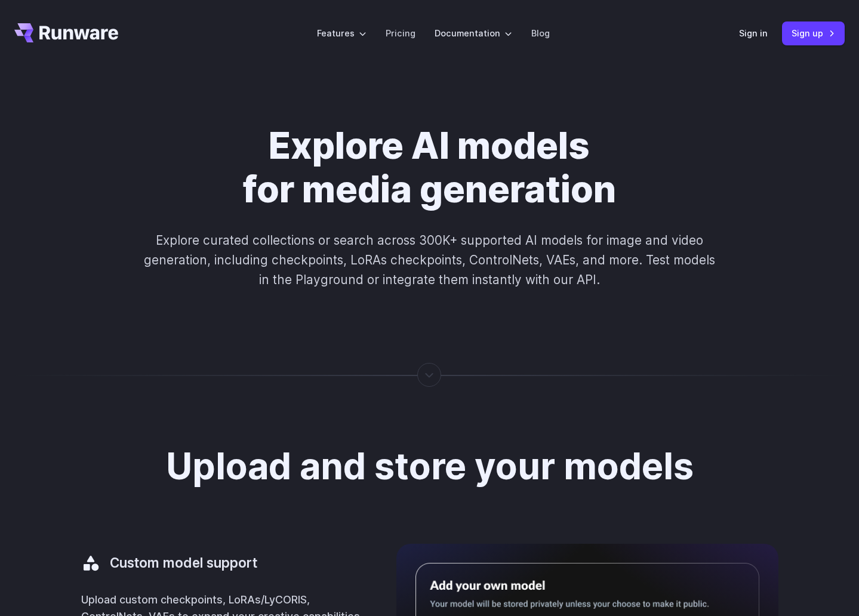 This screenshot has width=859, height=616. What do you see at coordinates (429, 168) in the screenshot?
I see `h1: Explore AI models for media generation` at bounding box center [429, 168].